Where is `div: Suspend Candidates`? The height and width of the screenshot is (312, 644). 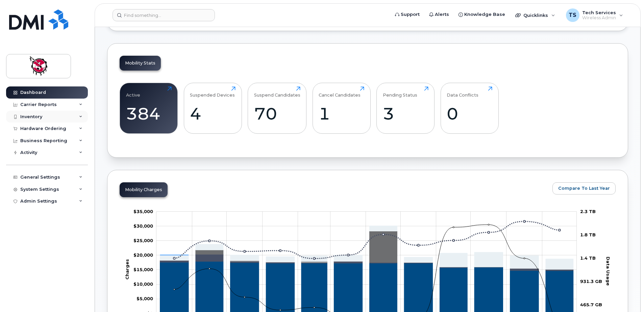 div: Suspend Candidates is located at coordinates (277, 92).